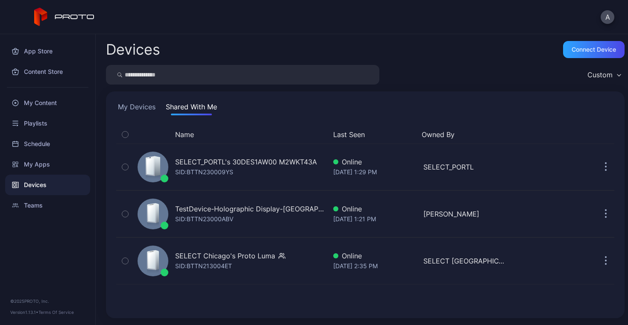 This screenshot has width=628, height=325. I want to click on button: A, so click(608, 17).